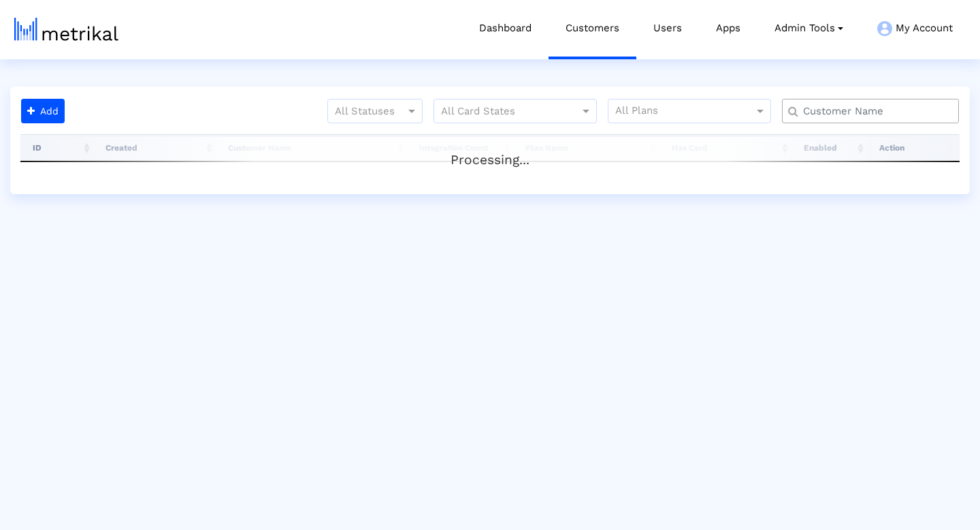 The width and height of the screenshot is (980, 530). I want to click on th: Action, so click(913, 148).